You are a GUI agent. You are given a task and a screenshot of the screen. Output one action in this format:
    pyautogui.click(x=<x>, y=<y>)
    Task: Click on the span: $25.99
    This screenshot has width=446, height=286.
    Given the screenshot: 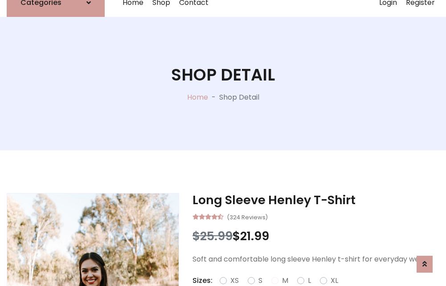 What is the action you would take?
    pyautogui.click(x=212, y=236)
    